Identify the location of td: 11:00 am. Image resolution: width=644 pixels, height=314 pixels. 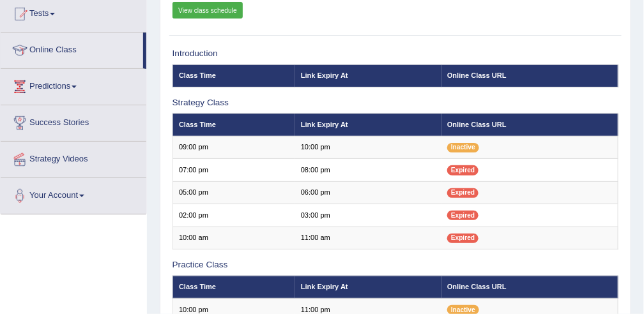
(368, 237).